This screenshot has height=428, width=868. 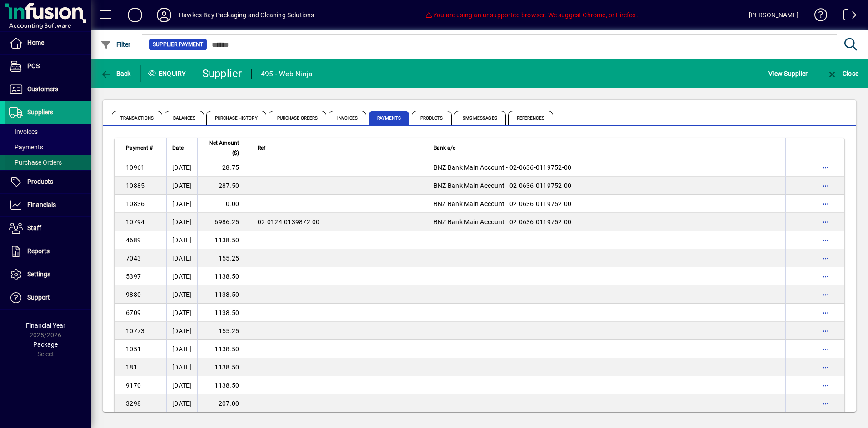 What do you see at coordinates (225, 148) in the screenshot?
I see `div: Net Amount ($)` at bounding box center [225, 148].